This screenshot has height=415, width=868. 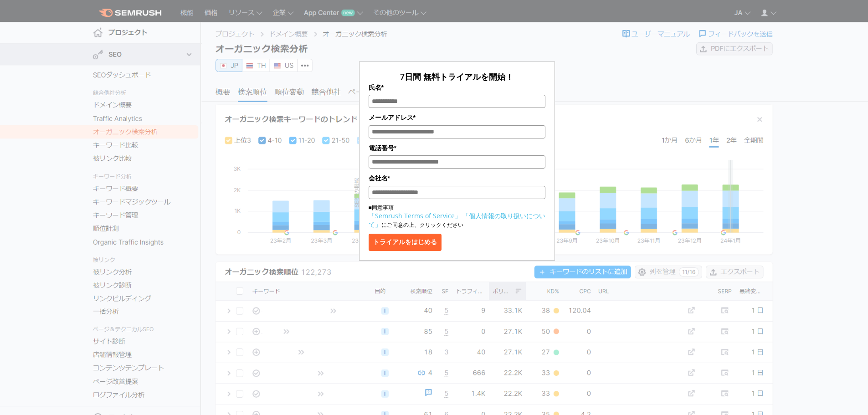 I want to click on p: ■同意事項 にご同意の上、クリックください, so click(x=457, y=216).